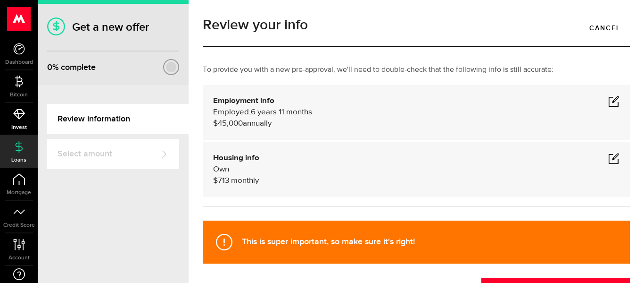 Image resolution: width=644 pixels, height=283 pixels. I want to click on a: Select amount, so click(113, 154).